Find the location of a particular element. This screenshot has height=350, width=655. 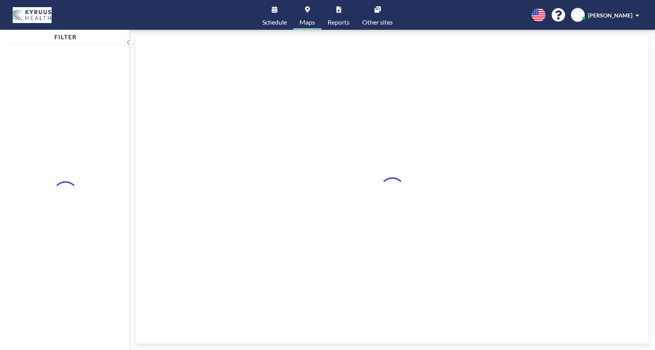

h4: FILTER is located at coordinates (65, 35).